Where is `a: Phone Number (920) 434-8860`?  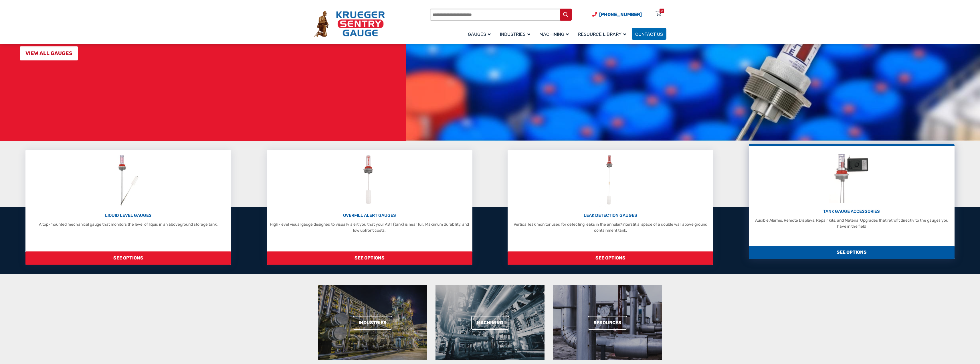 a: Phone Number (920) 434-8860 is located at coordinates (617, 14).